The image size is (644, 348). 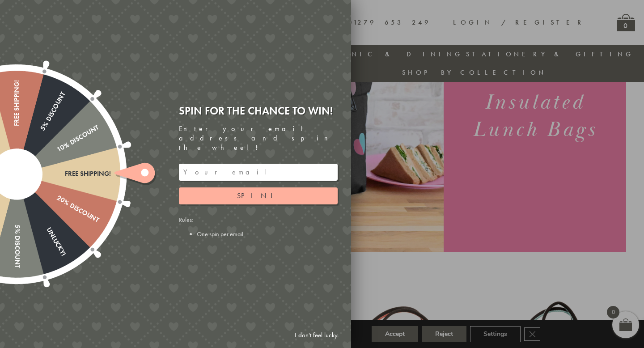 I want to click on div: 10% Discount, so click(x=57, y=151).